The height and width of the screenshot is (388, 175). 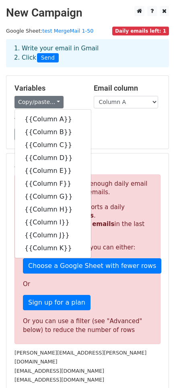 I want to click on h2: New Campaign, so click(x=88, y=13).